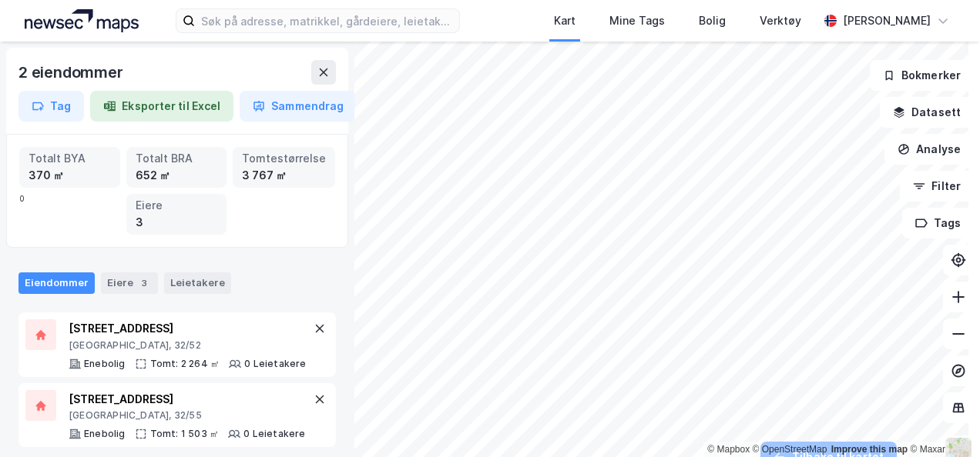  What do you see at coordinates (929, 149) in the screenshot?
I see `button: Analyse` at bounding box center [929, 149].